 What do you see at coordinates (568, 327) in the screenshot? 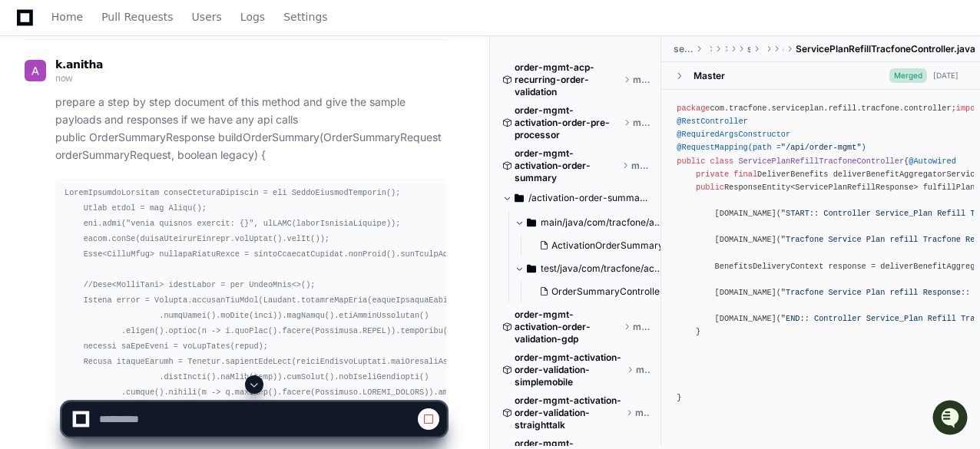
I see `span: order-mgmt-activation-order-validation-gdp` at bounding box center [568, 327].